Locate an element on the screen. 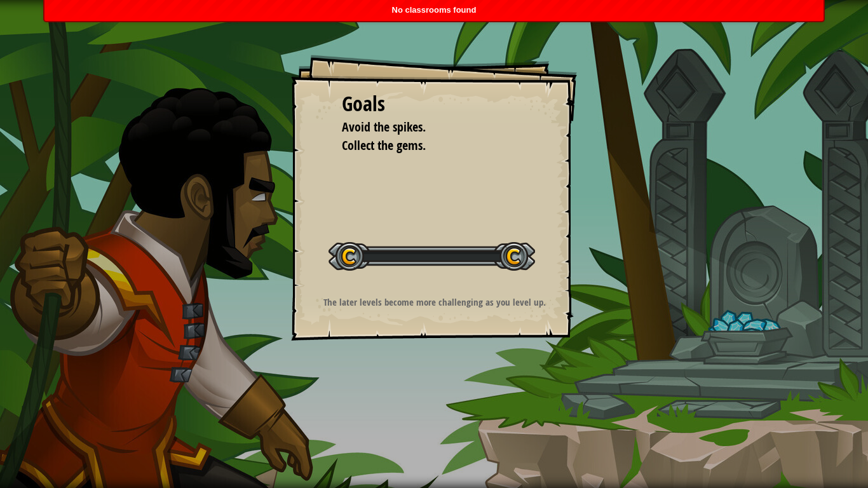  span: Avoid the spikes. is located at coordinates (383, 127).